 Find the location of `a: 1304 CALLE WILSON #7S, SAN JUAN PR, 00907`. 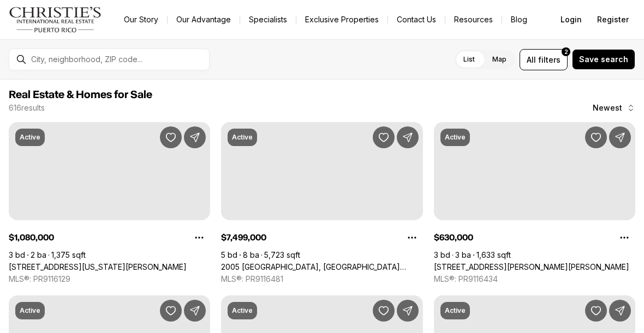

a: 1304 CALLE WILSON #7S, SAN JUAN PR, 00907 is located at coordinates (531, 267).